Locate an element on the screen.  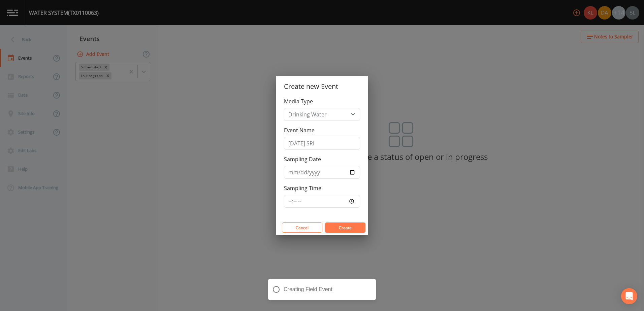
button: Cancel is located at coordinates (302, 228).